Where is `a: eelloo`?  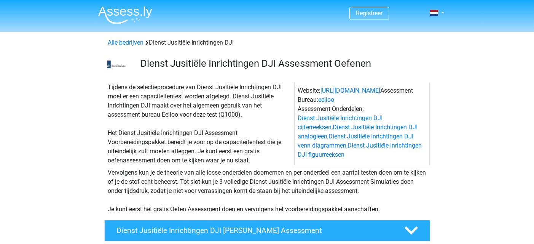 a: eelloo is located at coordinates (326, 99).